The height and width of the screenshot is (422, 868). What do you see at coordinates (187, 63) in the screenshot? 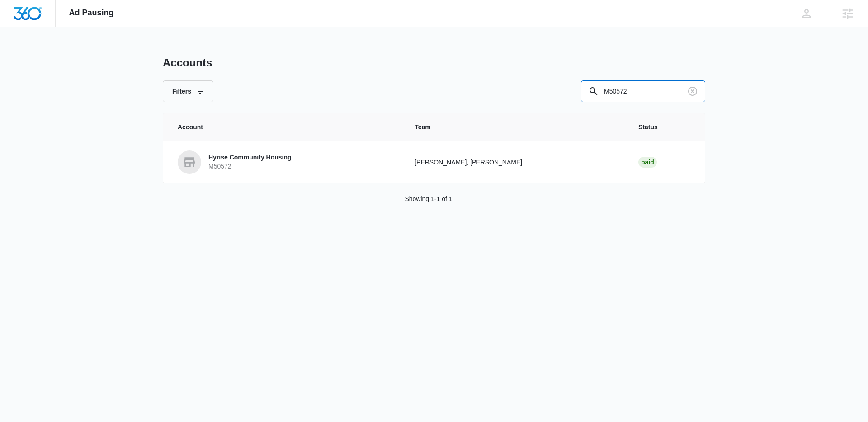
I see `h1: Accounts` at bounding box center [187, 63].